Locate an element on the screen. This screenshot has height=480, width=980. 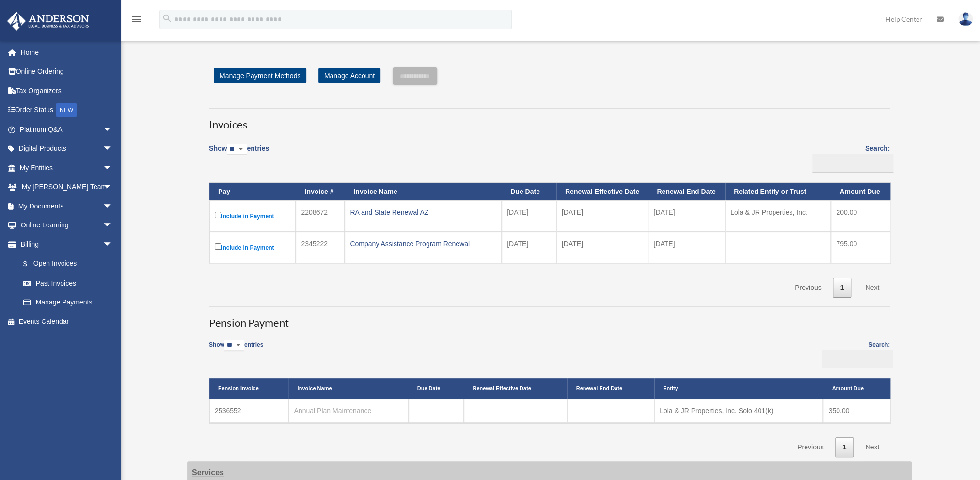
td: 2208672 is located at coordinates (320, 216).